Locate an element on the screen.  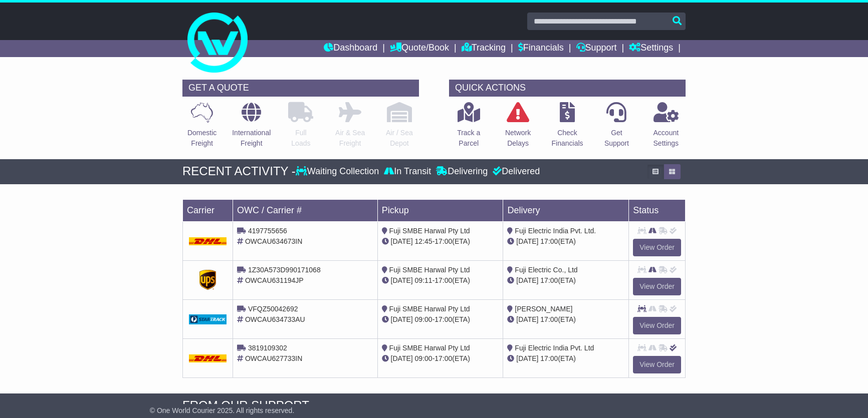
div: GET A QUOTE is located at coordinates (301, 88).